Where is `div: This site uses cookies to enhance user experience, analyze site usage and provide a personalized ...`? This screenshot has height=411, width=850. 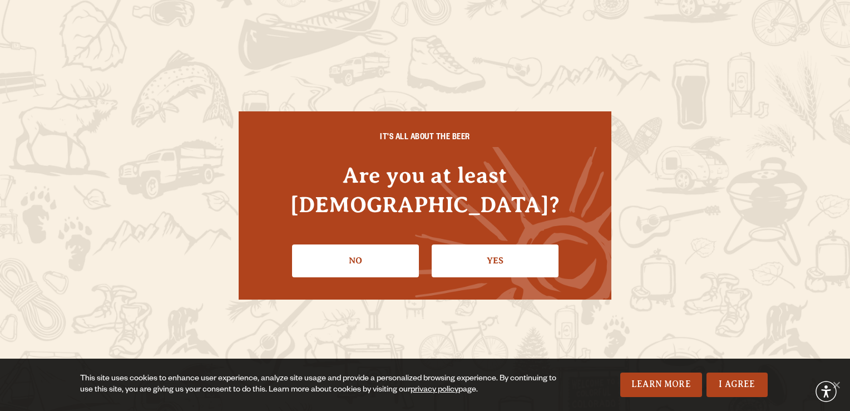
div: This site uses cookies to enhance user experience, analyze site usage and provide a personalized ... is located at coordinates (318, 384).